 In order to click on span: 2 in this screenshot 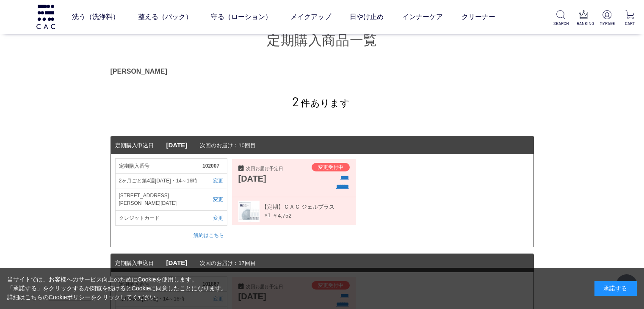, I will do `click(295, 101)`.